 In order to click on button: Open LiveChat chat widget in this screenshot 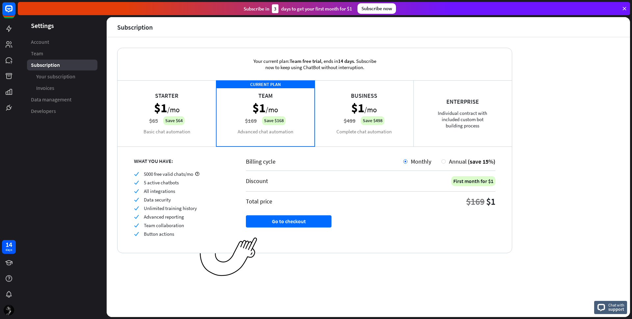, I will do `click(15, 13)`.